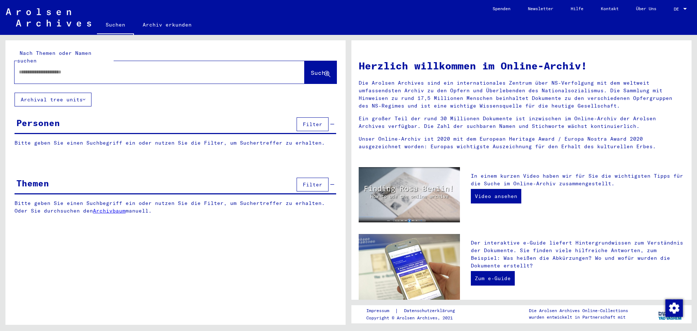 The image size is (697, 331). I want to click on div: Themen, so click(33, 183).